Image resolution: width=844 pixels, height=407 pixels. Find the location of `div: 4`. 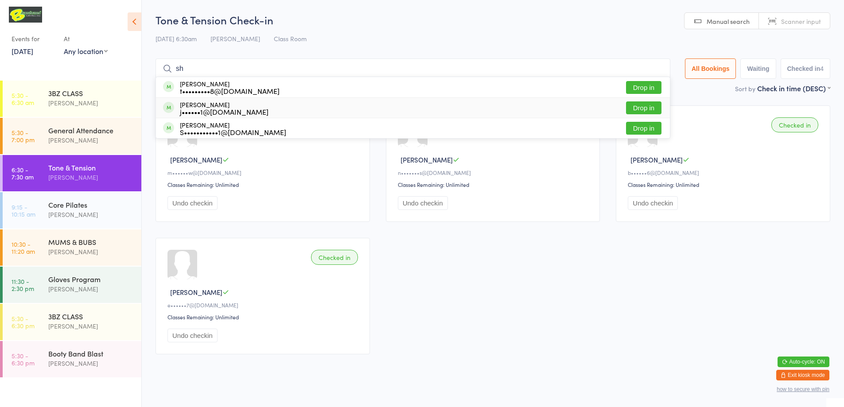

div: 4 is located at coordinates (822, 69).